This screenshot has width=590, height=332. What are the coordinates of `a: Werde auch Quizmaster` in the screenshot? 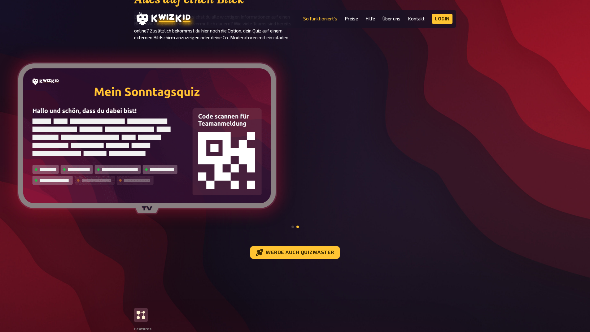 It's located at (295, 253).